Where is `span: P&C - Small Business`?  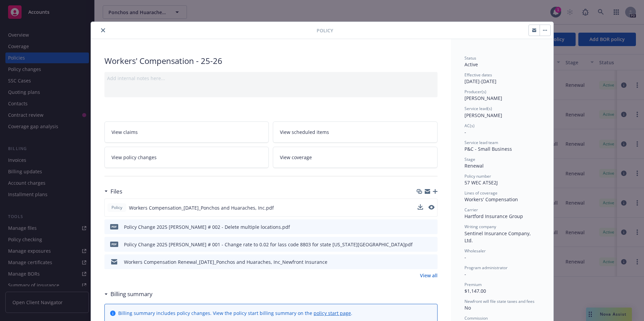
span: P&C - Small Business is located at coordinates (488, 149).